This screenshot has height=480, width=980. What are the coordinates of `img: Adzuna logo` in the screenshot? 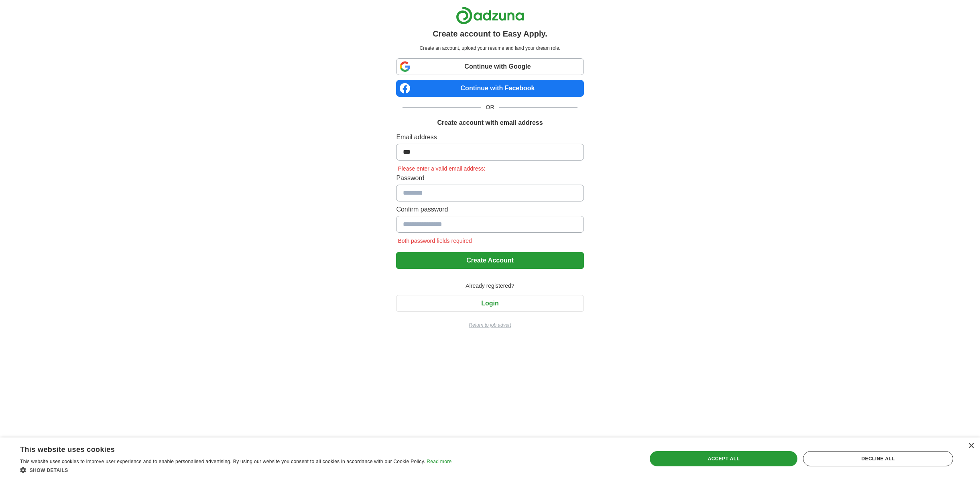 It's located at (490, 15).